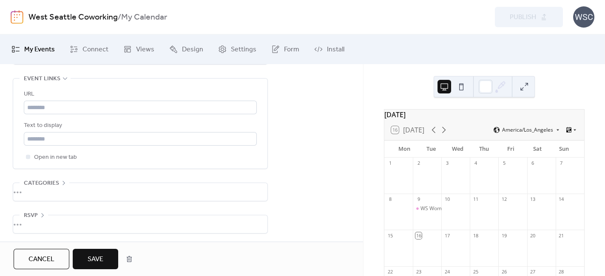 The width and height of the screenshot is (605, 276). What do you see at coordinates (244, 50) in the screenshot?
I see `span: Settings` at bounding box center [244, 50].